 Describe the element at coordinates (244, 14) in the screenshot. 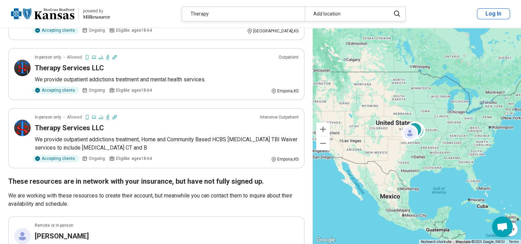

I see `div: Therapy` at that location.